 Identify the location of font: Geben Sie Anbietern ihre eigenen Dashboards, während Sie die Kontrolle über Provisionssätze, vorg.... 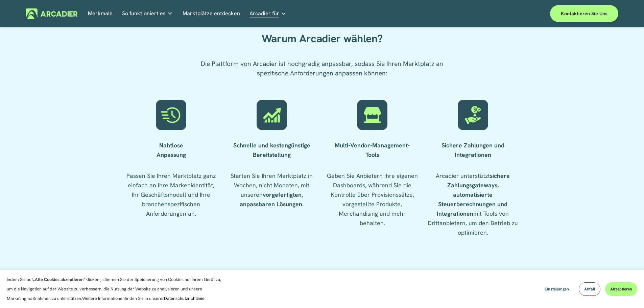
(373, 199).